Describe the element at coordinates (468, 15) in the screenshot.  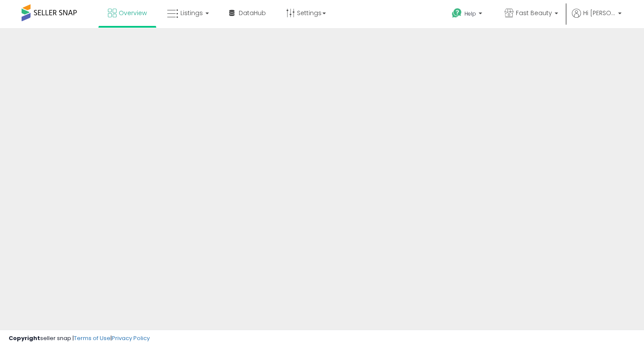
I see `a: Help` at that location.